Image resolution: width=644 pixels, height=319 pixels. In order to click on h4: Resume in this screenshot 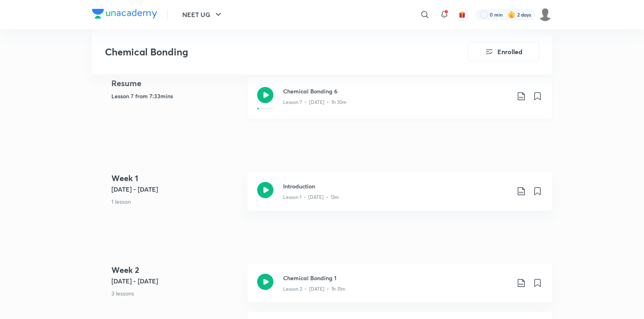, I will do `click(176, 84)`.